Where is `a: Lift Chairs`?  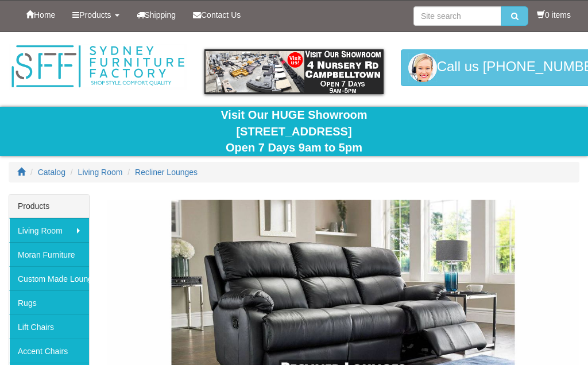
a: Lift Chairs is located at coordinates (49, 327).